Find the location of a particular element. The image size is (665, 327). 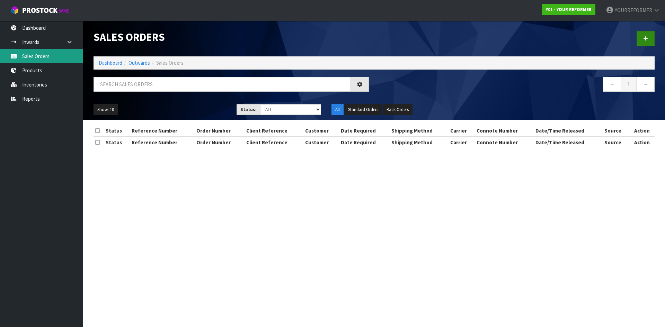

a: 1 is located at coordinates (629, 84).